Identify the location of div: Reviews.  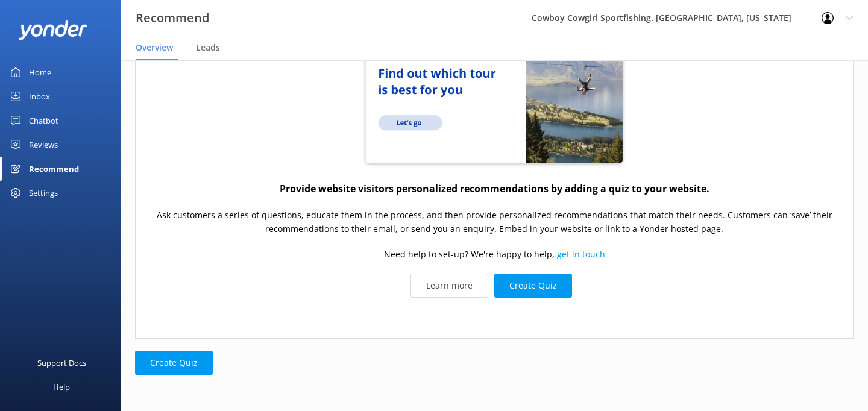
(43, 145).